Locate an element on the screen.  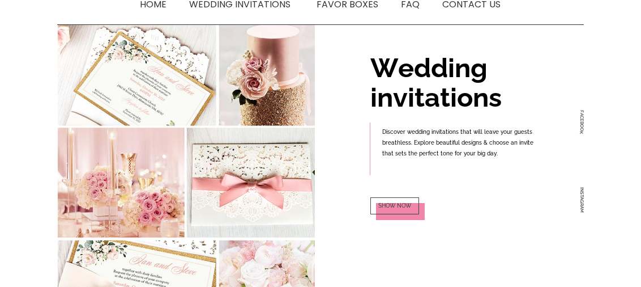
div: p is located at coordinates (421, 153).